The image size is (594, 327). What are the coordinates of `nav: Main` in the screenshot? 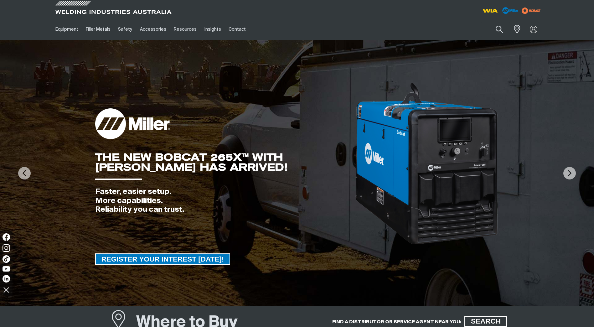 It's located at (236, 29).